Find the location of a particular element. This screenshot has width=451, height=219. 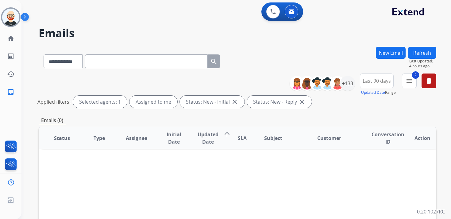

span: Updated Date is located at coordinates (208, 138).